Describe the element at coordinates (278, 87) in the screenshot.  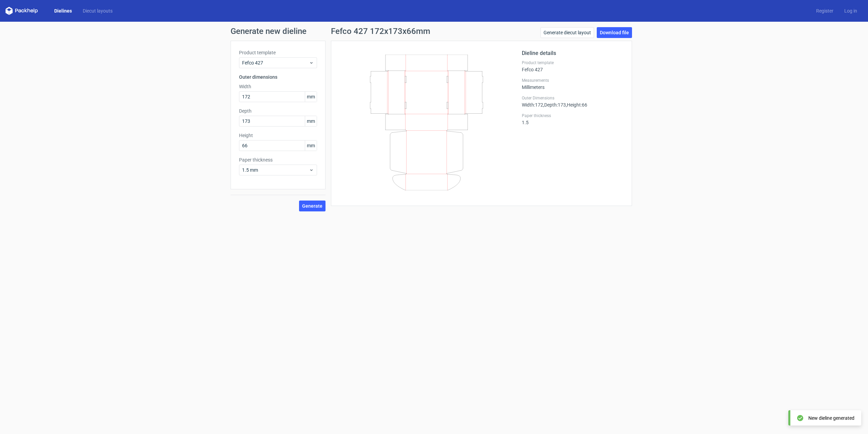
I see `label: Width` at that location.